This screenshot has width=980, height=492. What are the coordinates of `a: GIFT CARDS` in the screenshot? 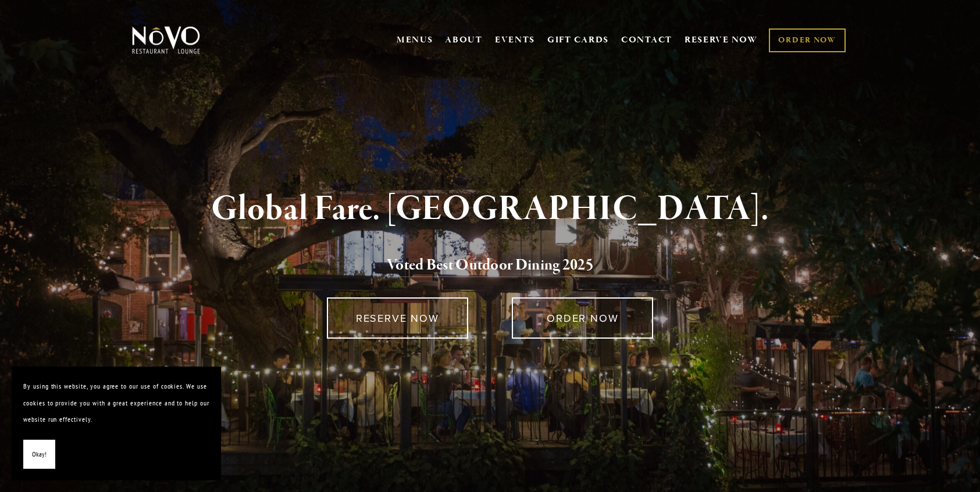 It's located at (578, 40).